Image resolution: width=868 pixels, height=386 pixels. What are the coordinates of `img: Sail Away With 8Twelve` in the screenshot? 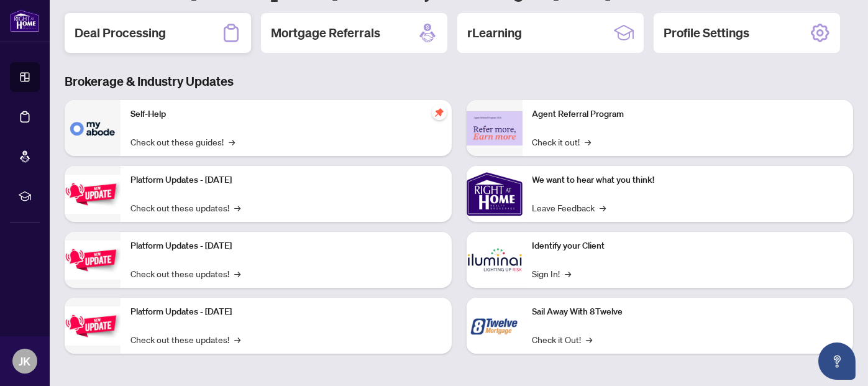 It's located at (495, 326).